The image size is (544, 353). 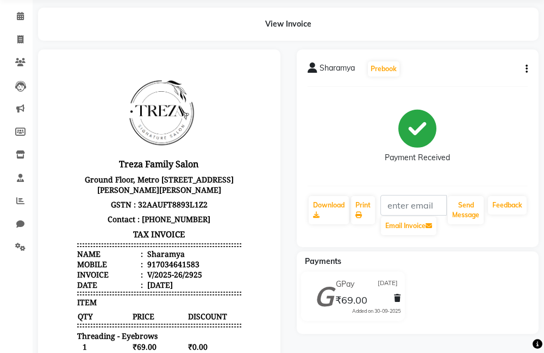 What do you see at coordinates (507, 205) in the screenshot?
I see `a: Feedback` at bounding box center [507, 205].